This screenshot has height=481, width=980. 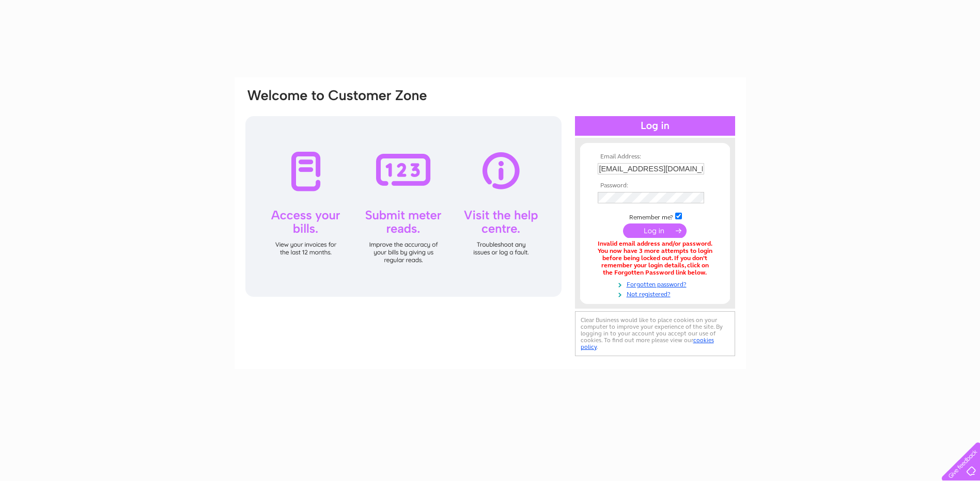 I want to click on td: Remember me?, so click(x=655, y=217).